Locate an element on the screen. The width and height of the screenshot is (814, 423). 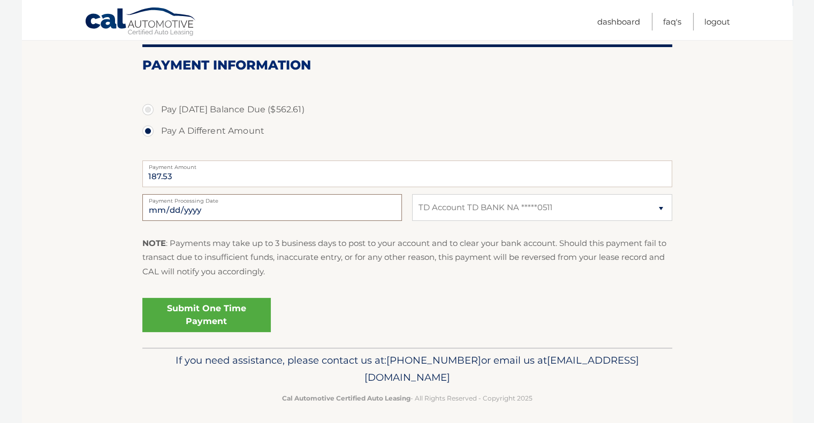
strong: Cal Automotive Certified Auto Leasing is located at coordinates (346, 398).